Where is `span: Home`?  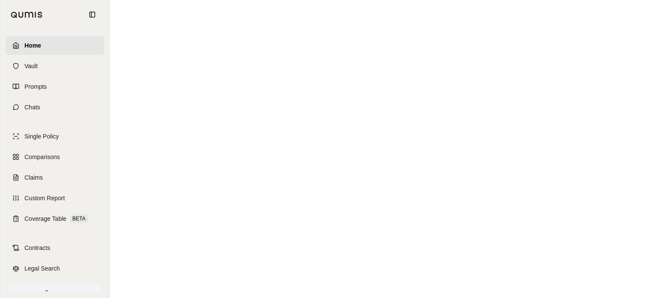
span: Home is located at coordinates (33, 45).